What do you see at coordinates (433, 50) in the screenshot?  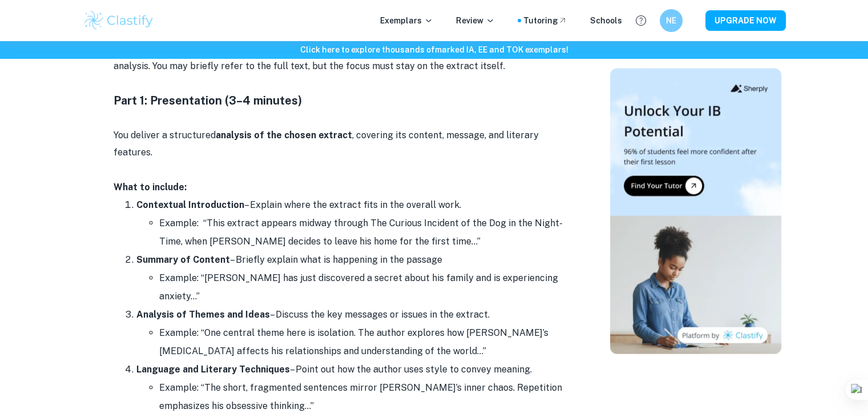 I see `h6: Click here to explore thousands of marked IA, EE and TOK exemplars !` at bounding box center [433, 50].